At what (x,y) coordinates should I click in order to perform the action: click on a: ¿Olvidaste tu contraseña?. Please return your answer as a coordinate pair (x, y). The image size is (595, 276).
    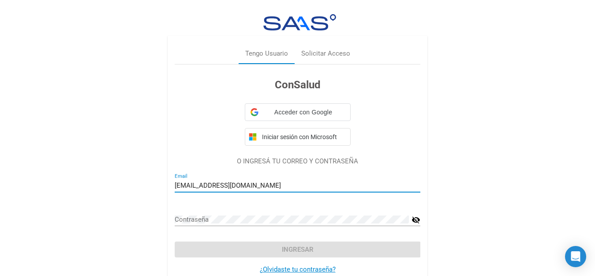
    Looking at the image, I should click on (298, 269).